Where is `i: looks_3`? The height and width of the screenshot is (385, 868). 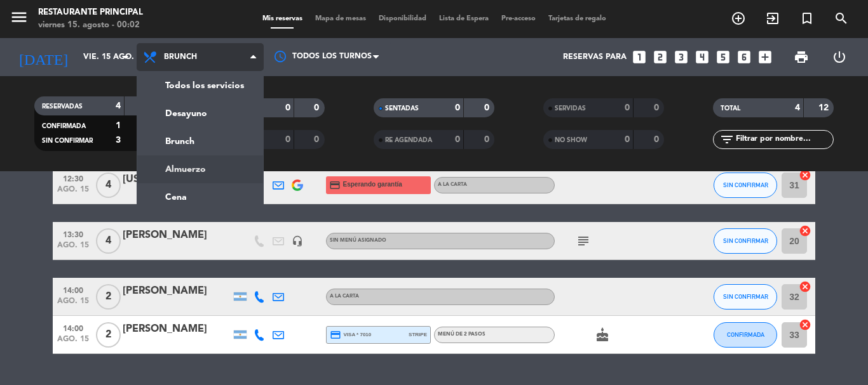
i: looks_3 is located at coordinates (681, 57).